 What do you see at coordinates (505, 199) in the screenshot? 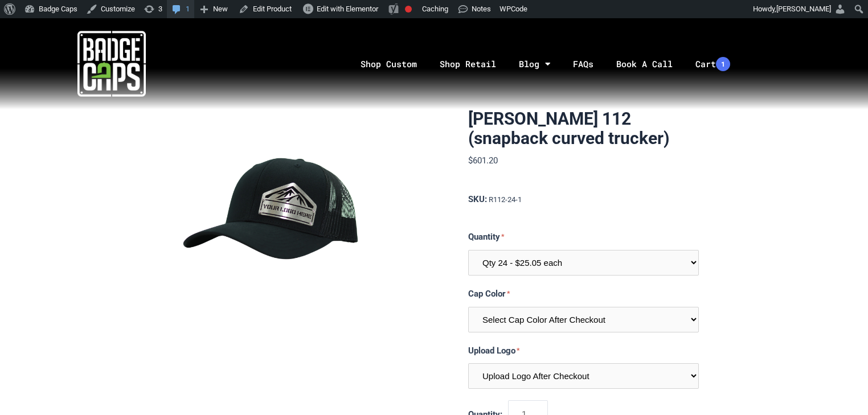
I see `span: R112-24-1` at bounding box center [505, 199].